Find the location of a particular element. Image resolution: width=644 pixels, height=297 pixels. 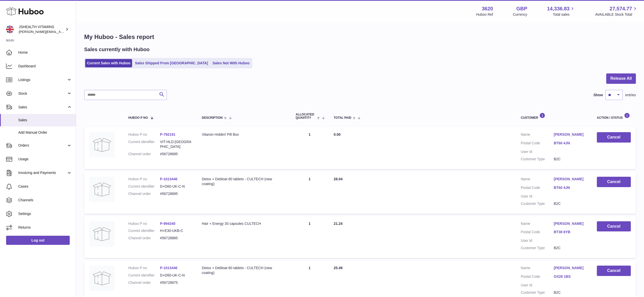

a: OX26 1BS is located at coordinates (570, 277).